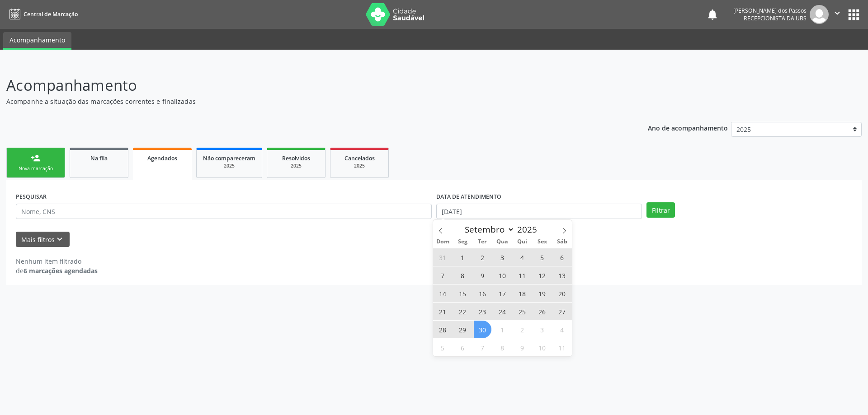 Image resolution: width=868 pixels, height=415 pixels. What do you see at coordinates (503, 329) in the screenshot?
I see `span: Outubro 1, 2025` at bounding box center [503, 329].